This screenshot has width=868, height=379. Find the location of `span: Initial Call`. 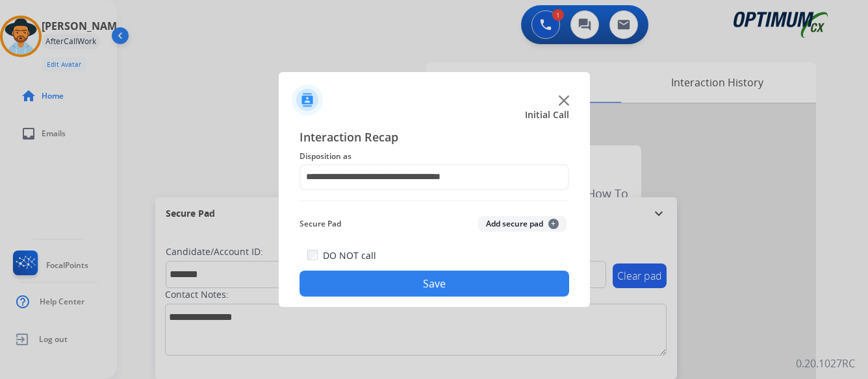

span: Initial Call is located at coordinates (547, 115).